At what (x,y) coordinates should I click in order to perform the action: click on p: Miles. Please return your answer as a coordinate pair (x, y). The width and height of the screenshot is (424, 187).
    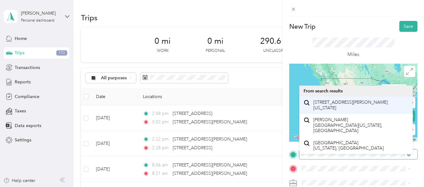
    Looking at the image, I should click on (354, 54).